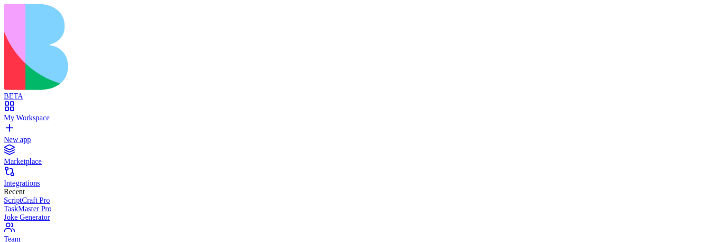 The image size is (717, 242). I want to click on a: Joke Generator, so click(358, 218).